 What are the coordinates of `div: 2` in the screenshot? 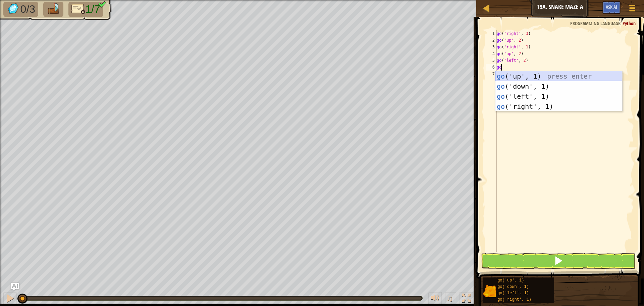 It's located at (491, 40).